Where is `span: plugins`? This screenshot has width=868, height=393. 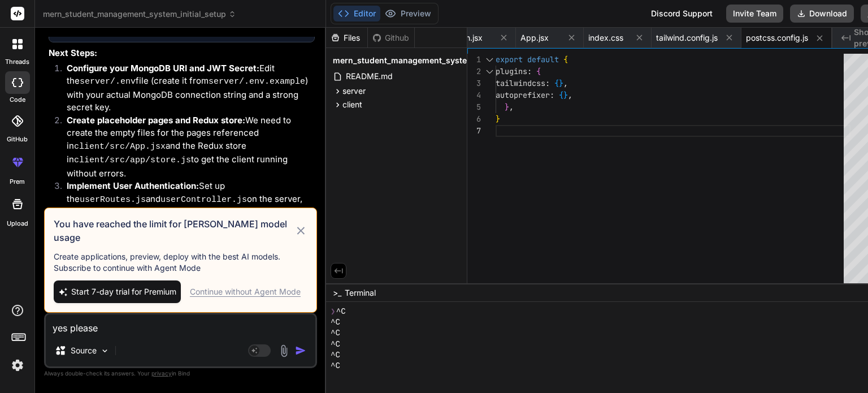
span: plugins is located at coordinates (511, 72).